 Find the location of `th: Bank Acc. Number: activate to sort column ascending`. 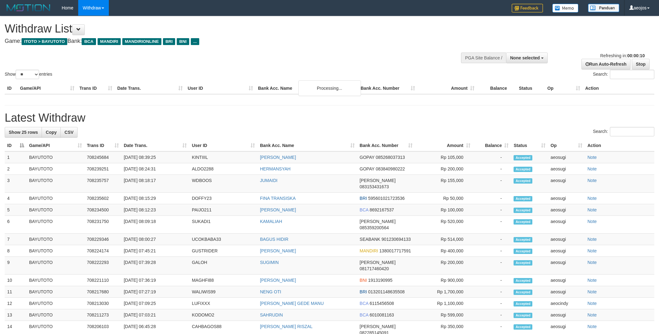

th: Bank Acc. Number: activate to sort column ascending is located at coordinates (386, 146).